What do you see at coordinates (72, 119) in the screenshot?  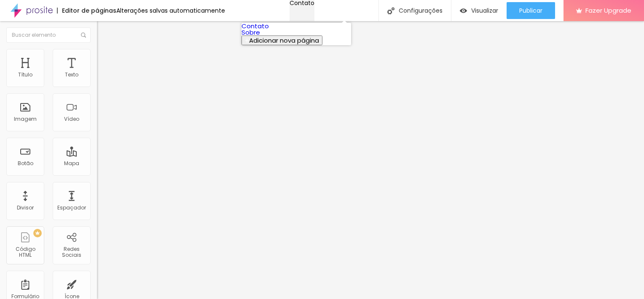 I see `div: Vídeo` at bounding box center [72, 119].